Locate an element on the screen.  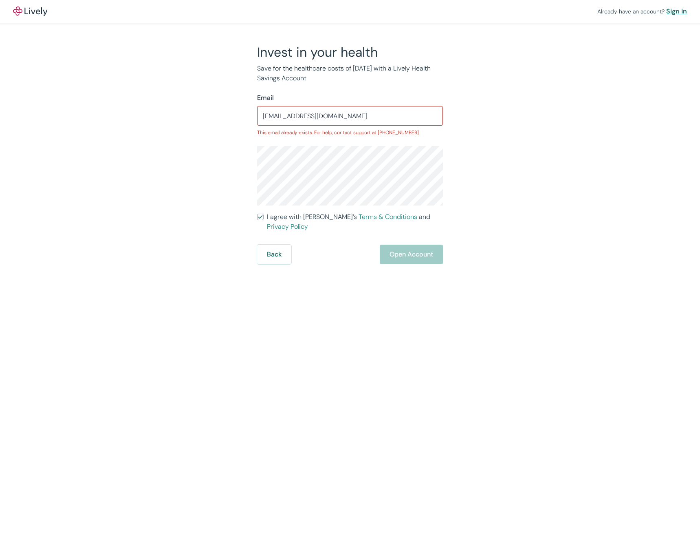
a: Terms & Conditions is located at coordinates (388, 216).